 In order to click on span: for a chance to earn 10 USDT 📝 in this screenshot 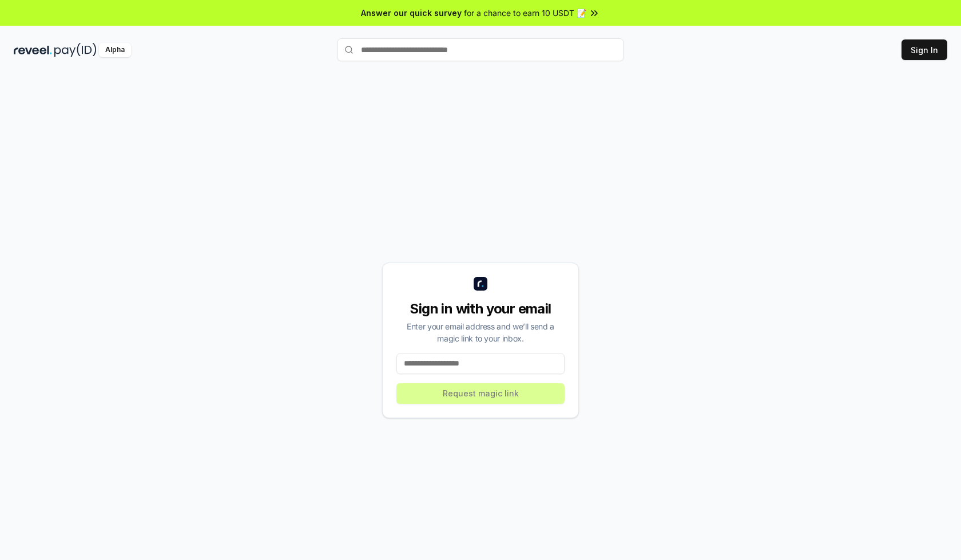, I will do `click(525, 12)`.